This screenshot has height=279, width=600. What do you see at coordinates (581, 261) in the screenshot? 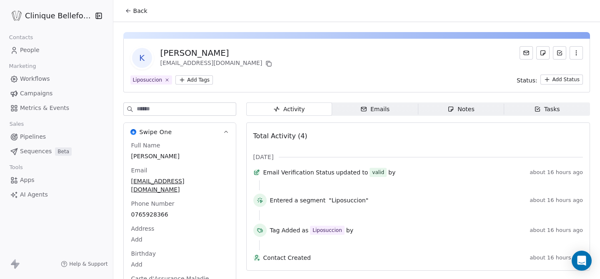
I see `div: Open Intercom Messenger` at bounding box center [581, 261].